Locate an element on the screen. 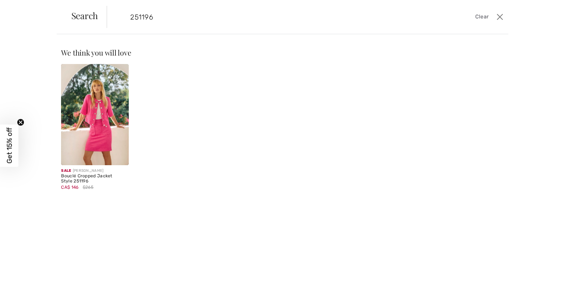 Image resolution: width=565 pixels, height=291 pixels. span: Search is located at coordinates (85, 15).